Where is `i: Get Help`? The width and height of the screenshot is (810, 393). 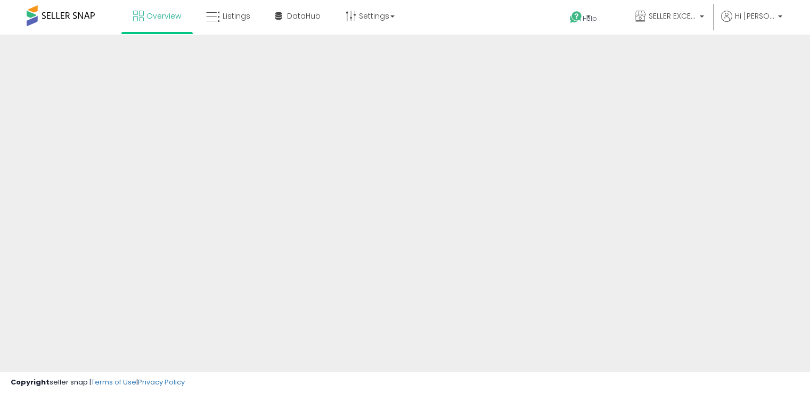 i: Get Help is located at coordinates (575, 17).